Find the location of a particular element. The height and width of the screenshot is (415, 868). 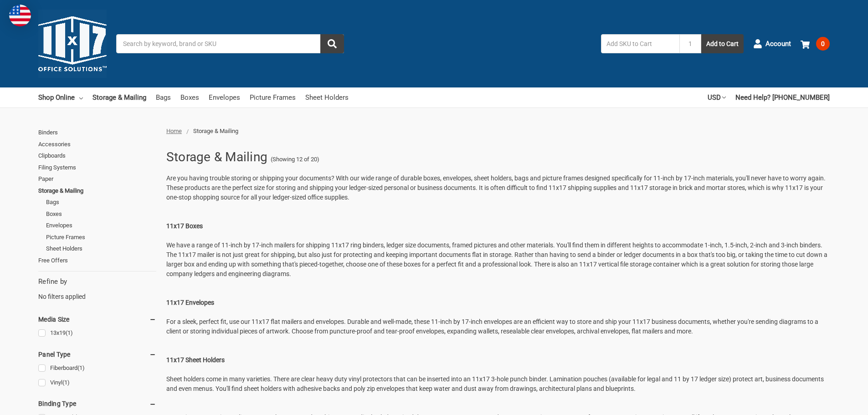

strong: 11x17 Envelopes is located at coordinates (190, 302).